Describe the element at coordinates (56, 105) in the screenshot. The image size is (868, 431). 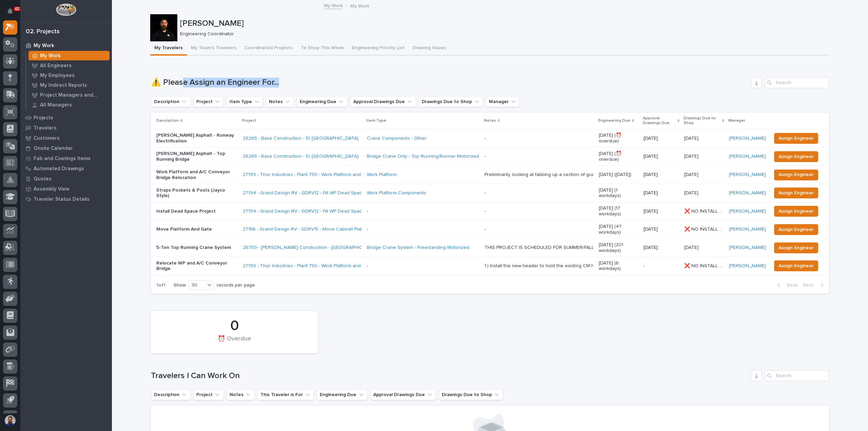
I see `p: All Managers` at that location.